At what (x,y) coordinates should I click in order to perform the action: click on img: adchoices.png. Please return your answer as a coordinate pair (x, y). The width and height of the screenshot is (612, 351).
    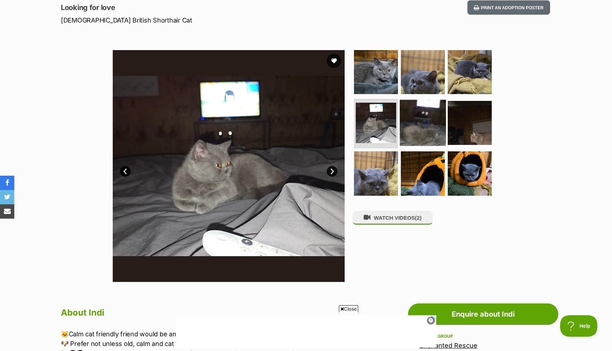
    Looking at the image, I should click on (258, 3).